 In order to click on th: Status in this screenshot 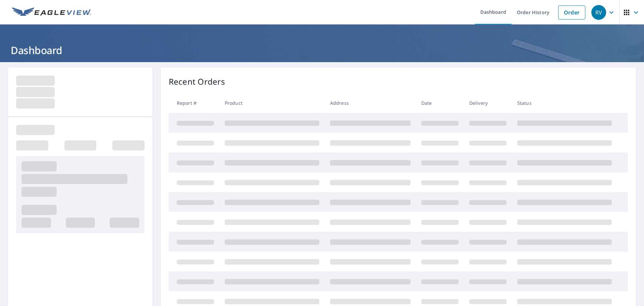, I will do `click(565, 103)`.